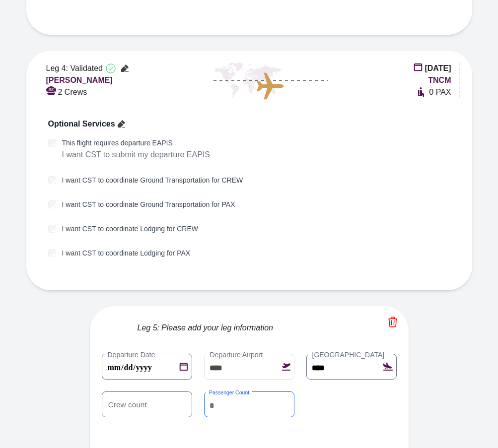 The height and width of the screenshot is (448, 498). Describe the element at coordinates (130, 229) in the screenshot. I see `label: I want CST to coordinate Lodging for CREW` at that location.